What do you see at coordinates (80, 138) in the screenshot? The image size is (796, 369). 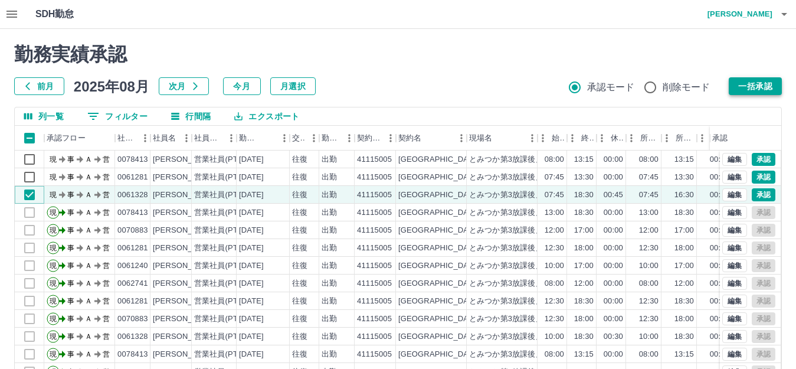 I see `div: 承認フロー` at bounding box center [80, 138].